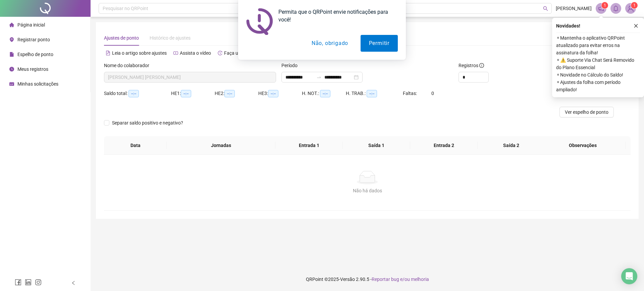  I want to click on span: Observações, so click(583, 145).